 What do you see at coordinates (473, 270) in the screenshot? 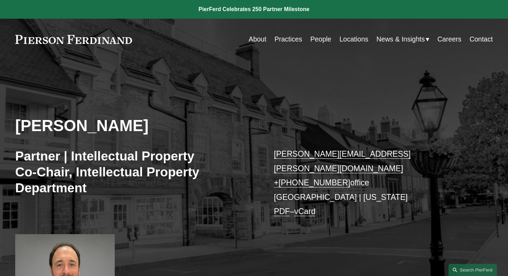
I see `a: Search this site` at bounding box center [473, 270].